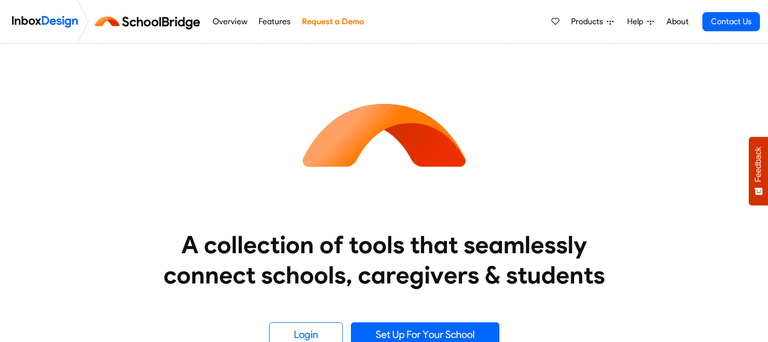  I want to click on a: Features, so click(275, 22).